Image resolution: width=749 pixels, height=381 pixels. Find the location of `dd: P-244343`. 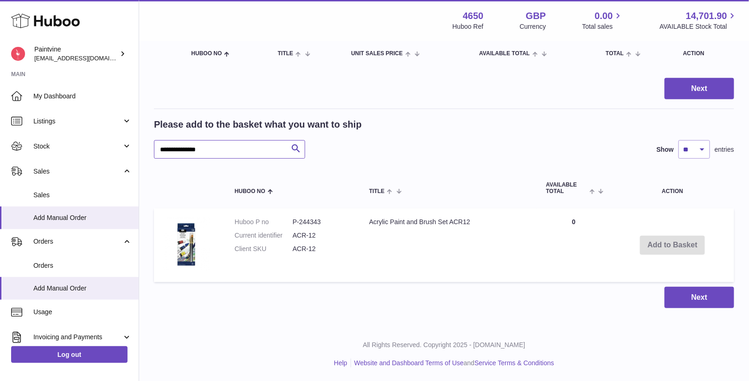

dd: P-244343 is located at coordinates (322, 222).